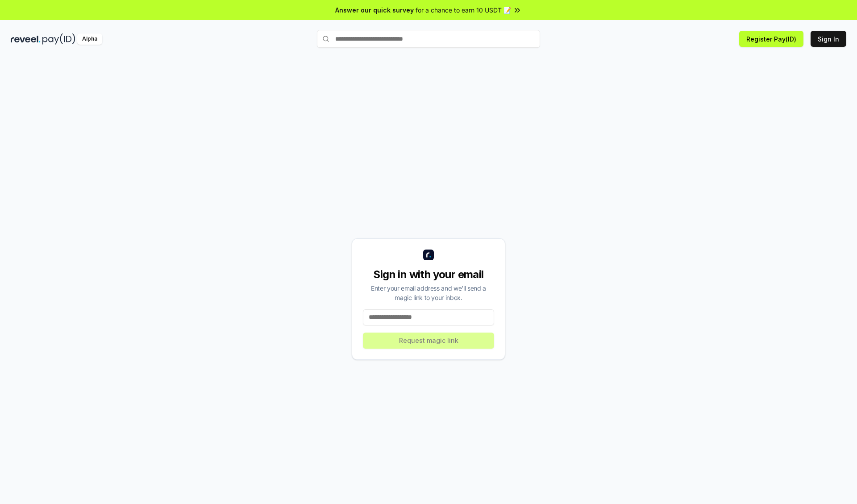 Image resolution: width=857 pixels, height=504 pixels. I want to click on button: Sign In, so click(828, 39).